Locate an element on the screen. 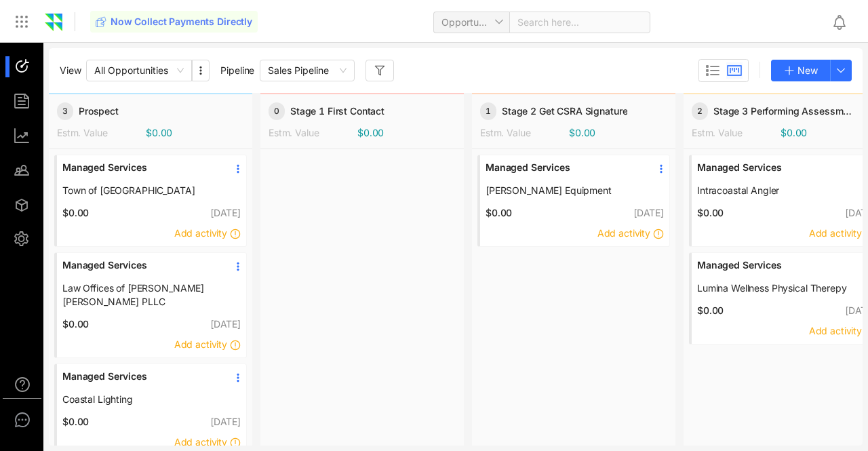  span: Now Collect Payments Directly is located at coordinates (181, 22).